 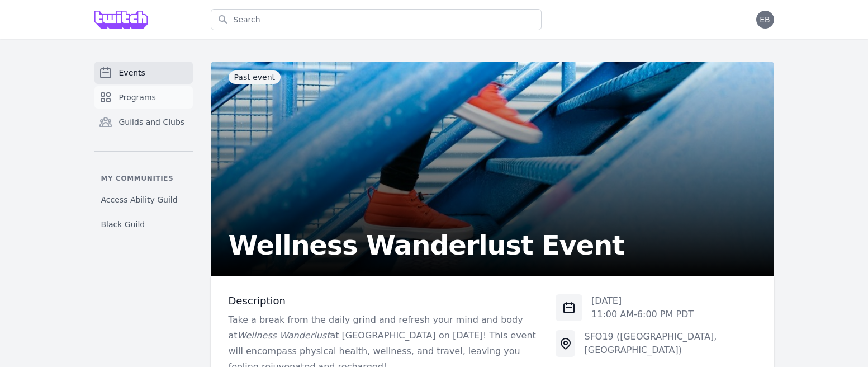 What do you see at coordinates (152, 122) in the screenshot?
I see `span: Guilds and Clubs` at bounding box center [152, 122].